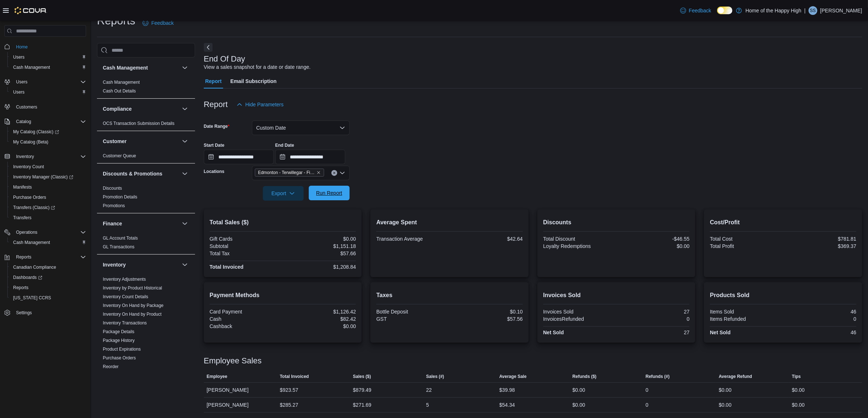  What do you see at coordinates (329, 194) in the screenshot?
I see `span: Run Report` at bounding box center [329, 194].